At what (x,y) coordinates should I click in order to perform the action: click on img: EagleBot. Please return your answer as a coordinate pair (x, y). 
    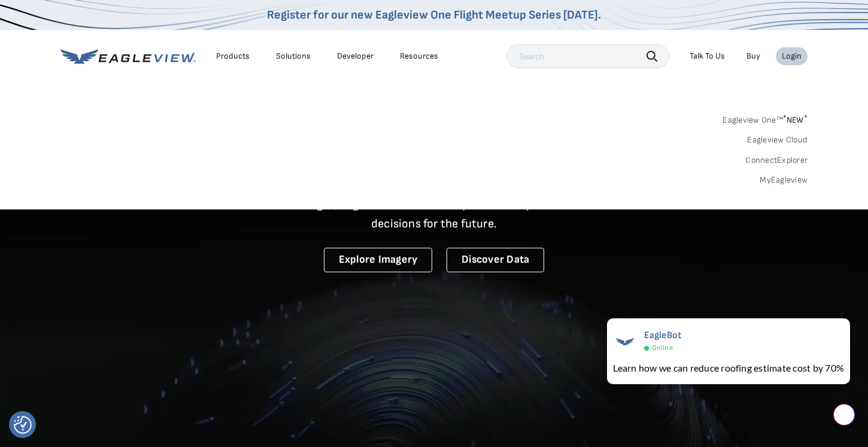
    Looking at the image, I should click on (625, 342).